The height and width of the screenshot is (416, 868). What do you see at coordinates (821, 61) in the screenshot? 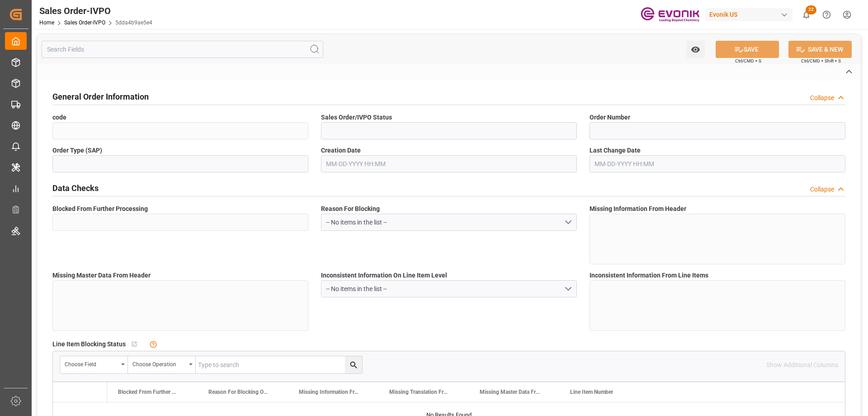
I see `span: Ctrl/CMD + Shift + S` at bounding box center [821, 61].